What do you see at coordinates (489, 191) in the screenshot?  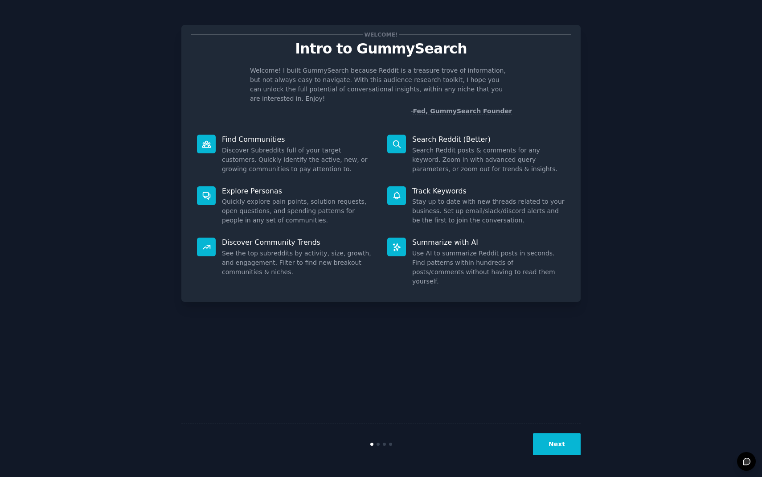 I see `p: Track Keywords` at bounding box center [489, 191].